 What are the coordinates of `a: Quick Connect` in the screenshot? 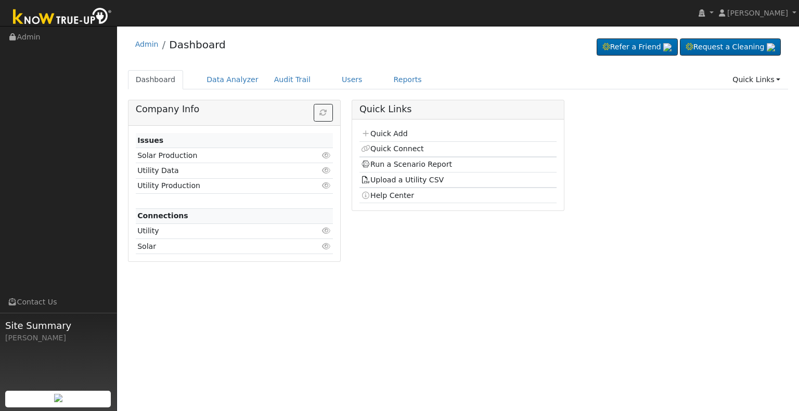 It's located at (392, 149).